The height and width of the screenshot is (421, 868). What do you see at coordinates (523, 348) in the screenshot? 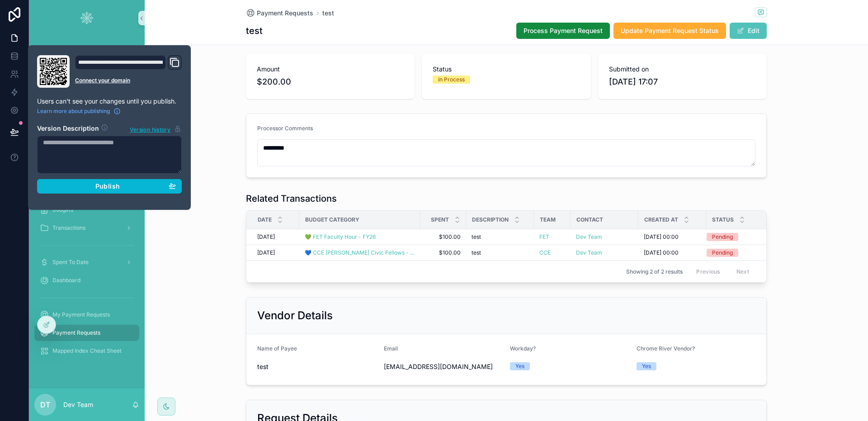
I see `span: Workday?` at bounding box center [523, 348].